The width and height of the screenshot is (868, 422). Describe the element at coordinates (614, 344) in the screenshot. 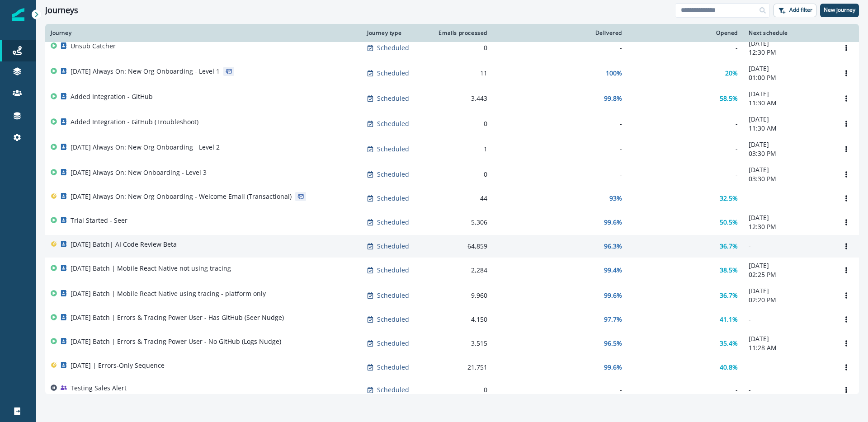

I see `p: 96.5%` at that location.